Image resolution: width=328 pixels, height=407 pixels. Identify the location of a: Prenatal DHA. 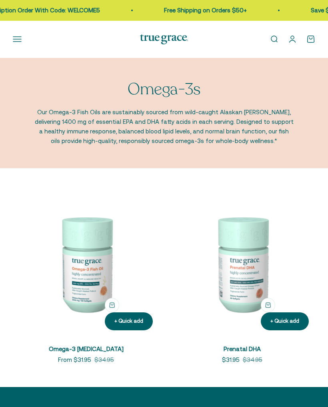
(242, 349).